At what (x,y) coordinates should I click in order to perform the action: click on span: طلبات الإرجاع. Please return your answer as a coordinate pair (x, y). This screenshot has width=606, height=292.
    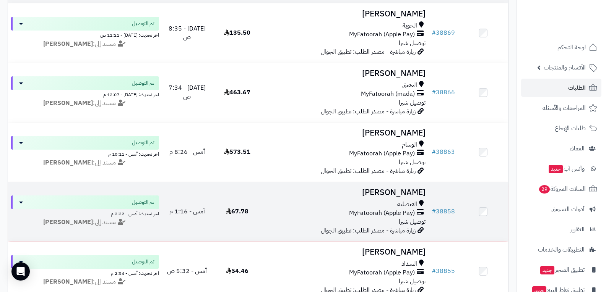
    Looking at the image, I should click on (570, 128).